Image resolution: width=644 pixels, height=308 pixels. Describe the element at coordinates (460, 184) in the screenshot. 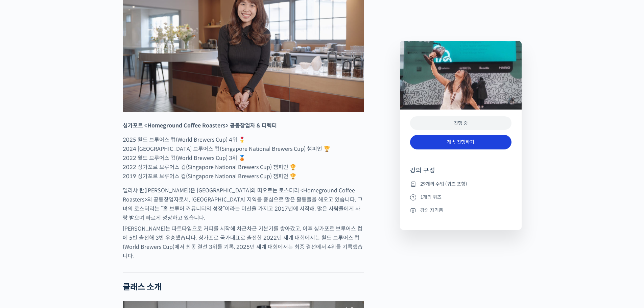

I see `li: 29개의 수업 (퀴즈 포함)` at that location.